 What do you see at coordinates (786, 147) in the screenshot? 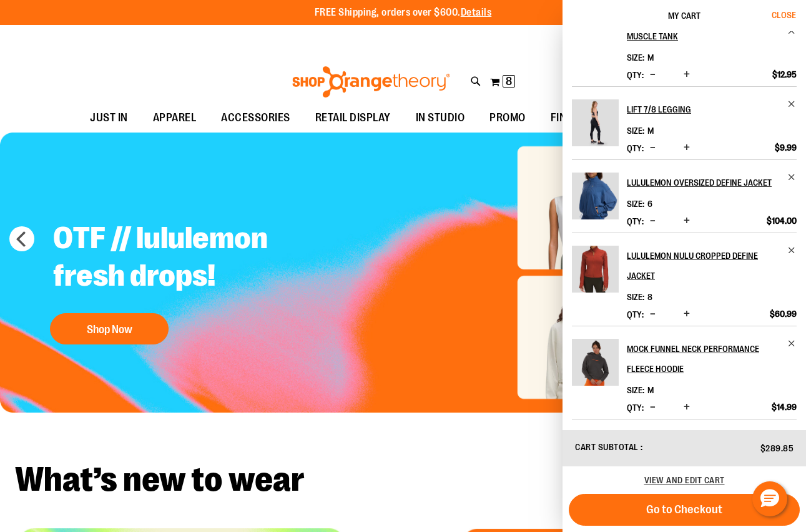
I see `span: $9.99` at bounding box center [786, 147].